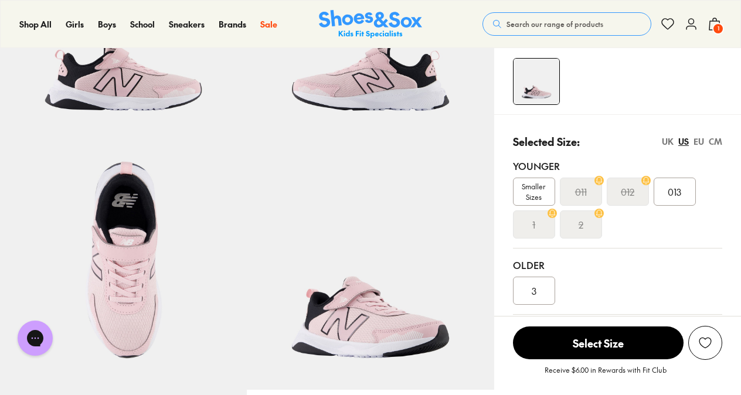 The width and height of the screenshot is (741, 395). What do you see at coordinates (718, 29) in the screenshot?
I see `span: 1` at bounding box center [718, 29].